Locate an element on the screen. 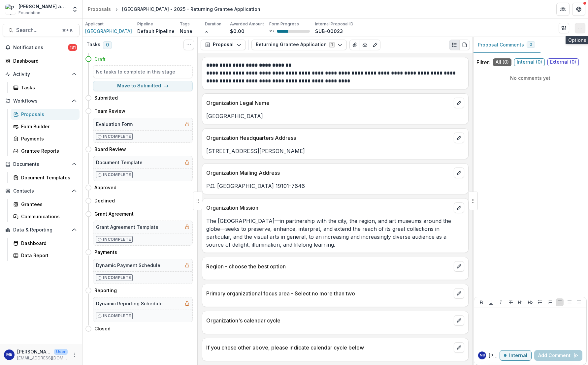  h5: Document Template is located at coordinates (120, 162).